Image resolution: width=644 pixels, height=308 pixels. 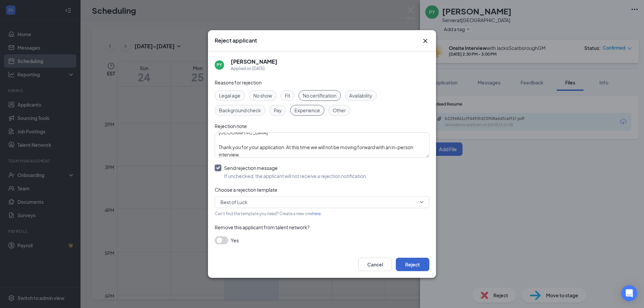 I want to click on div: PY, so click(x=219, y=65).